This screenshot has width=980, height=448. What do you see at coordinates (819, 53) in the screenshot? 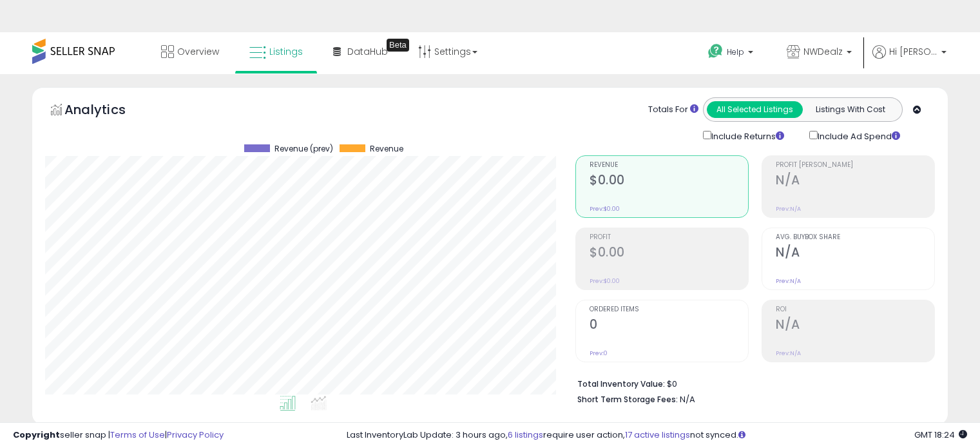
I see `a: NWDealz` at bounding box center [819, 53].